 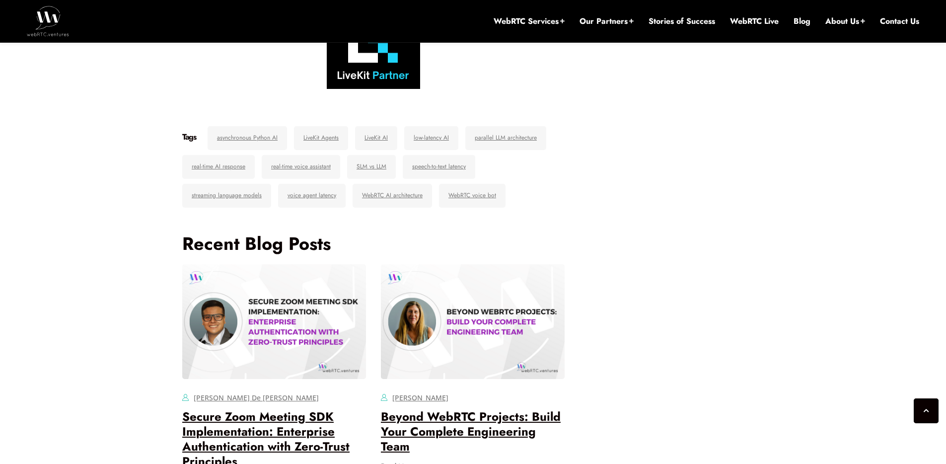 What do you see at coordinates (472, 196) in the screenshot?
I see `a: WebRTC voice bot` at bounding box center [472, 196].